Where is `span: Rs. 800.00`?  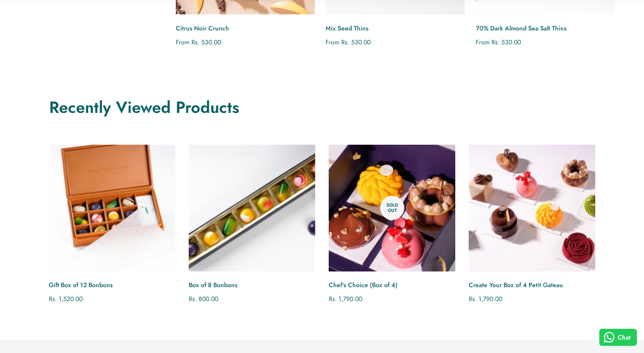 span: Rs. 800.00 is located at coordinates (203, 299).